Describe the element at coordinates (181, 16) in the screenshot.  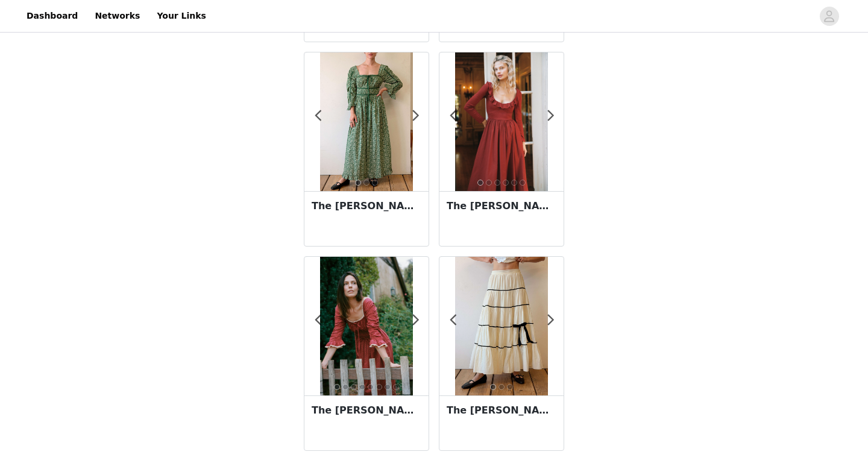
I see `a: Your Links` at that location.